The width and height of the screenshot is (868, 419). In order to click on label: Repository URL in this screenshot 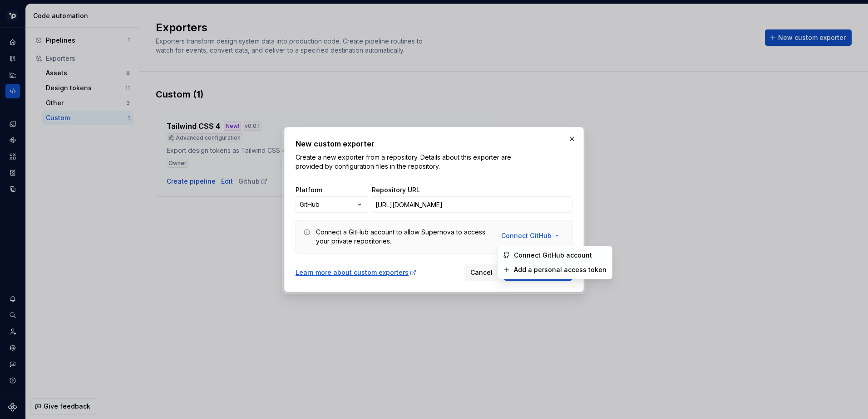, I will do `click(396, 190)`.